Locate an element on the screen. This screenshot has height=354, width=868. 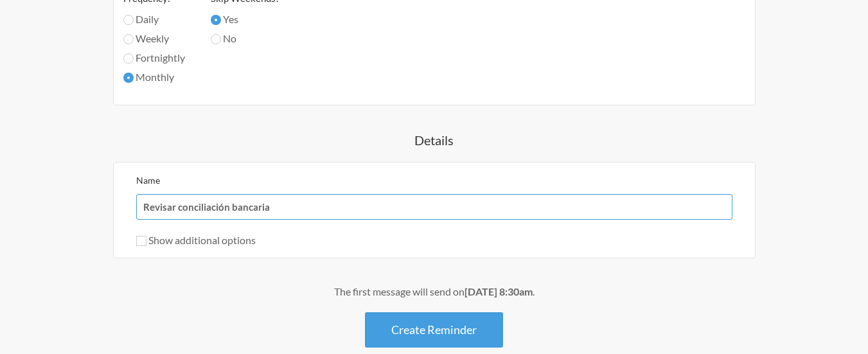
label: Show additional options is located at coordinates (196, 240).